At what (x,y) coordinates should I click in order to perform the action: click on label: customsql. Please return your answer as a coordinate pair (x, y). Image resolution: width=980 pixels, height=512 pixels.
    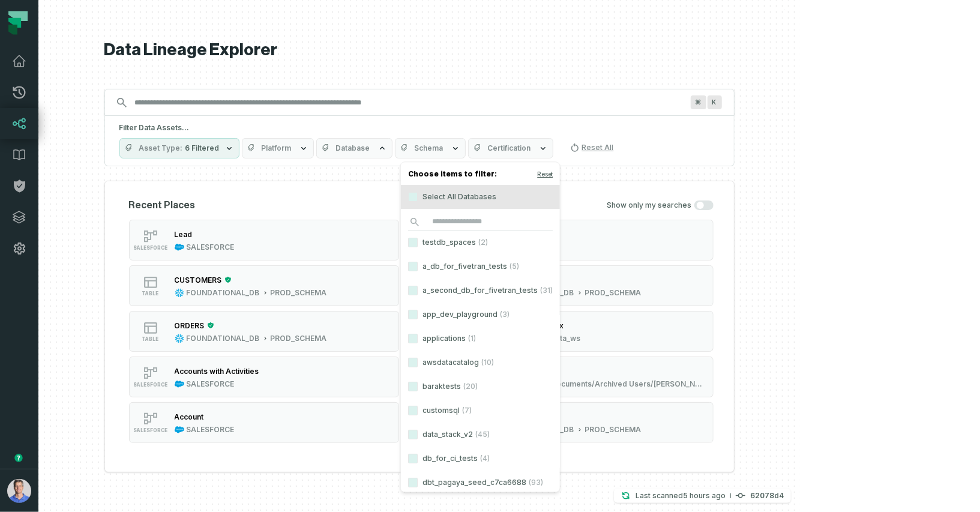
    Looking at the image, I should click on (480, 410).